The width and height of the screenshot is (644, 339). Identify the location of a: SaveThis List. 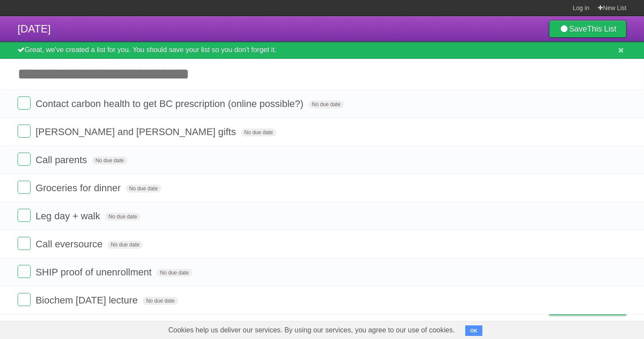
(587, 29).